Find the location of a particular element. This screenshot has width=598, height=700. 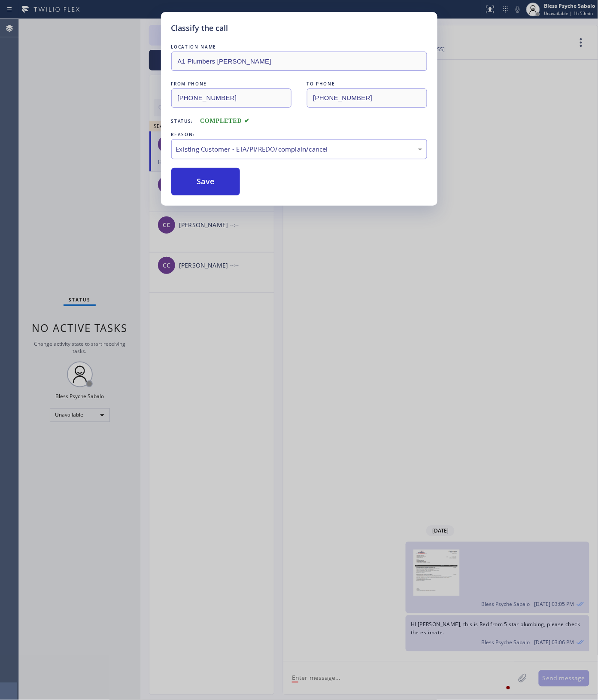

h5: Classify the call is located at coordinates (199, 28).